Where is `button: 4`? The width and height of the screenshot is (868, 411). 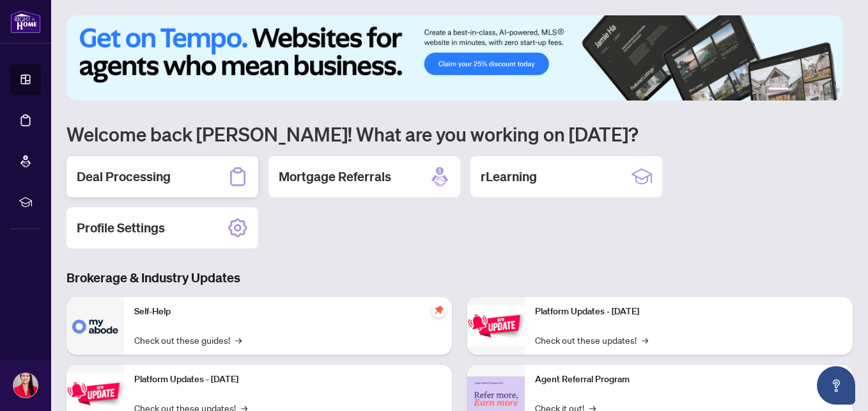
button: 4 is located at coordinates (816, 90).